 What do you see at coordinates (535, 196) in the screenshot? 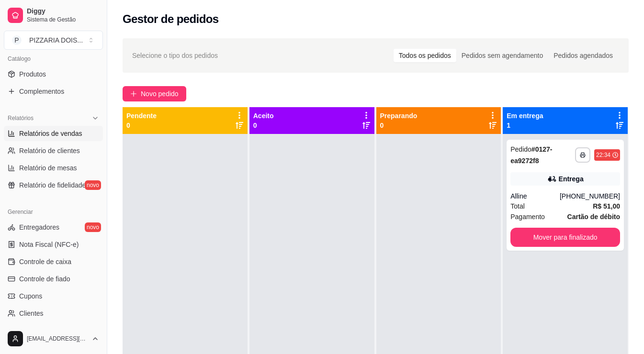
I see `div: Alline` at bounding box center [535, 196].